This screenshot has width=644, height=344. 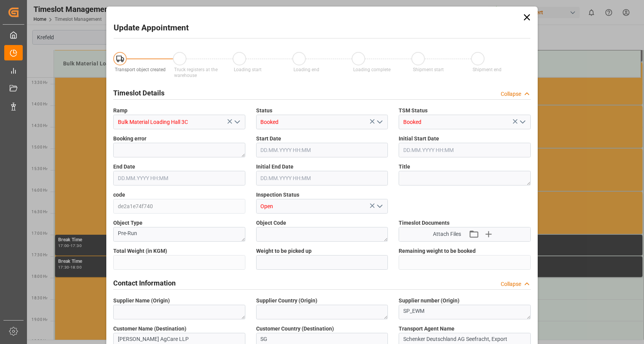 What do you see at coordinates (119, 195) in the screenshot?
I see `span: code` at bounding box center [119, 195].